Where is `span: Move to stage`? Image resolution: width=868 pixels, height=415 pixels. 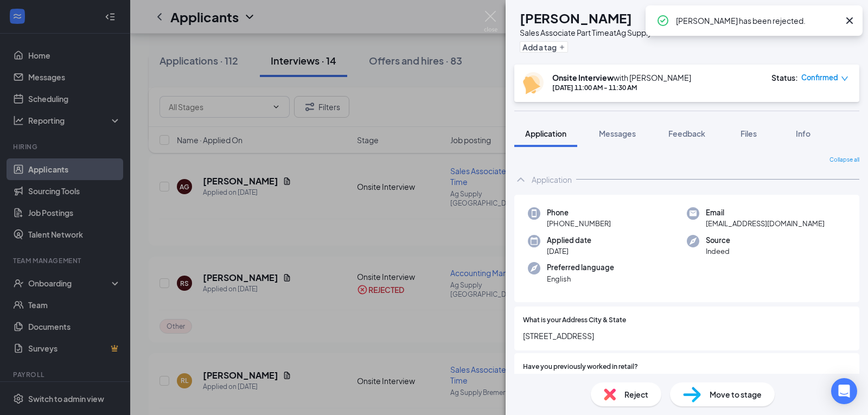 span: Move to stage is located at coordinates (736, 394).